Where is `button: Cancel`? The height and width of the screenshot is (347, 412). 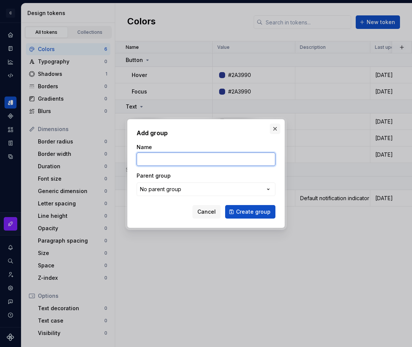 button: Cancel is located at coordinates (206, 212).